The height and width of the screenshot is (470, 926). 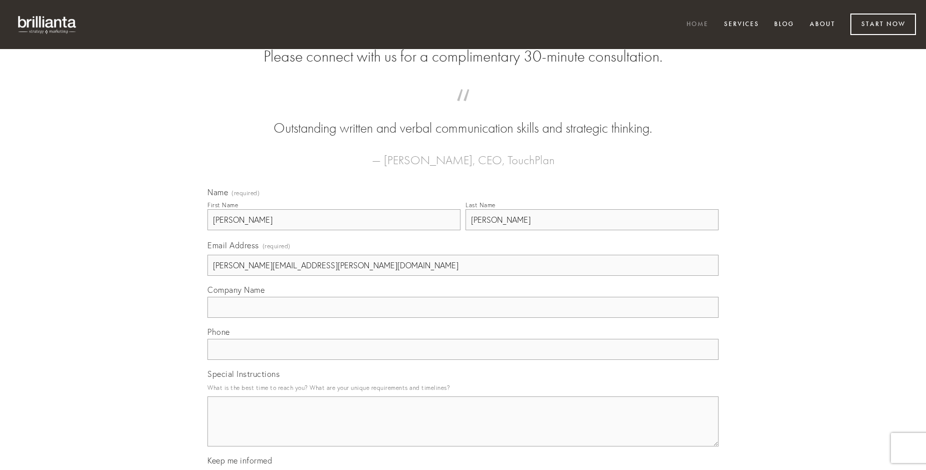 What do you see at coordinates (463, 57) in the screenshot?
I see `h2: Please connect with us for a complimentary 30-minute consultation.` at bounding box center [463, 57].